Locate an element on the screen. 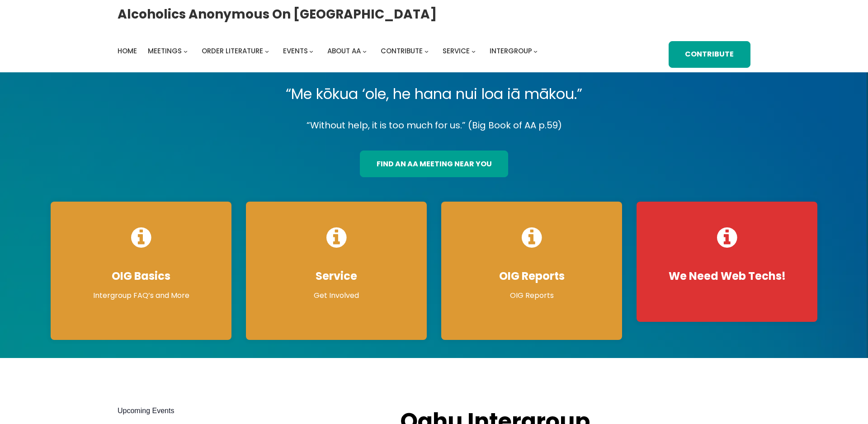  h2: Upcoming Events is located at coordinates (250, 411).